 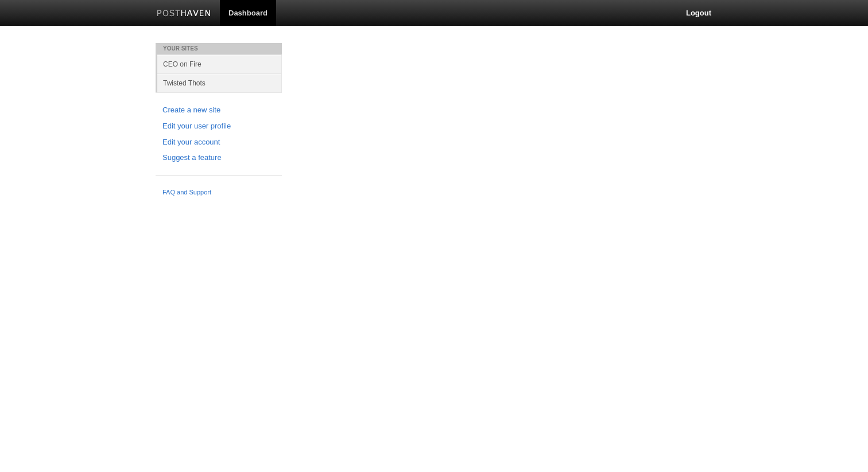 I want to click on a: Create a new site, so click(x=219, y=110).